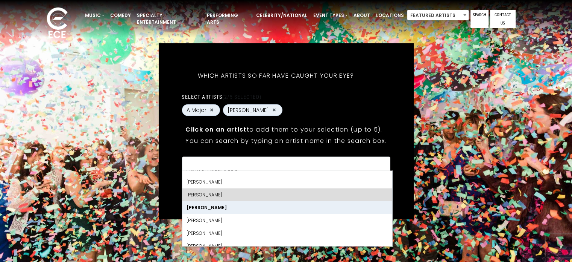 This screenshot has width=572, height=262. Describe the element at coordinates (286, 164) in the screenshot. I see `textarea: Search` at that location.